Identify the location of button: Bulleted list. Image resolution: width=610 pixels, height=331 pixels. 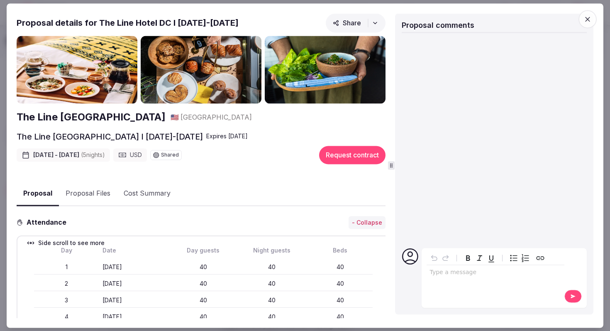
(514, 258).